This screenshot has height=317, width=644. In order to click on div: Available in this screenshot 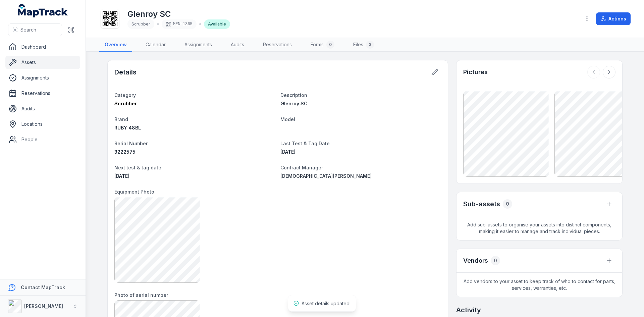, I will do `click(217, 24)`.